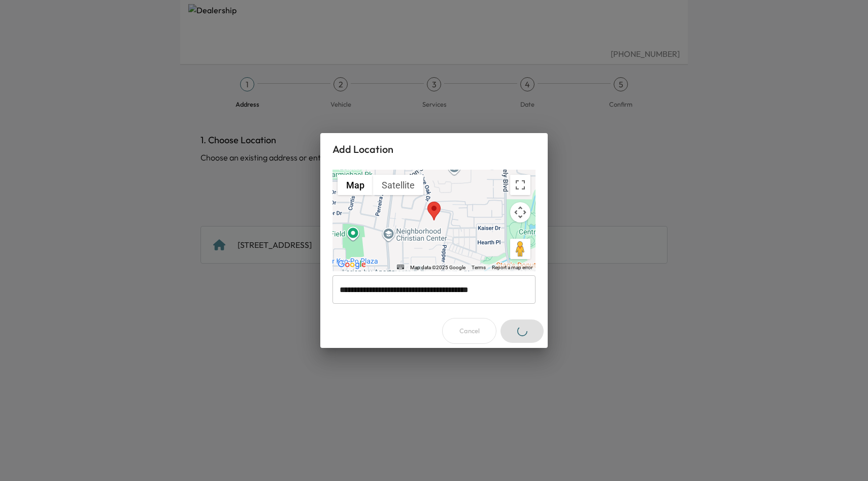  What do you see at coordinates (398, 185) in the screenshot?
I see `button: Show satellite imagery` at bounding box center [398, 185].